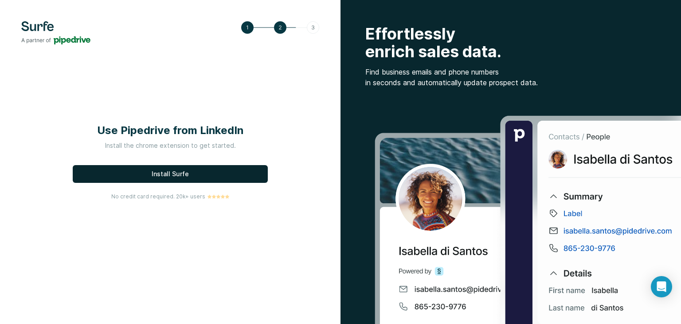  What do you see at coordinates (511, 82) in the screenshot?
I see `p: in seconds and automatically update prospect data.` at bounding box center [511, 82].